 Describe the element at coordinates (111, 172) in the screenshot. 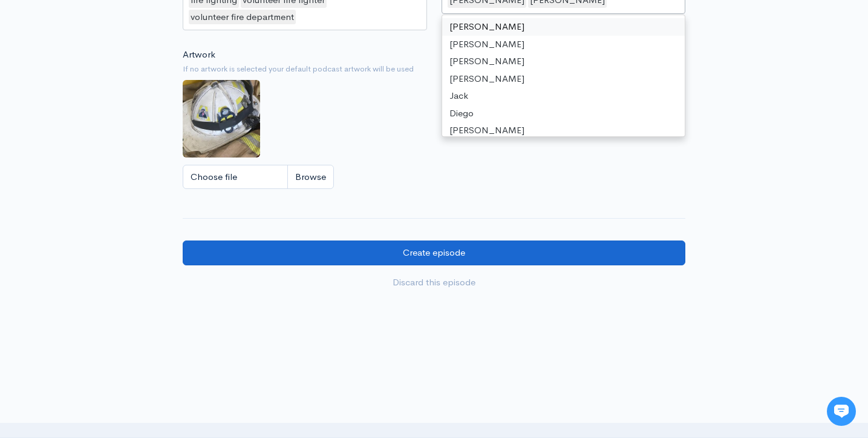

I see `span: New conversation` at that location.